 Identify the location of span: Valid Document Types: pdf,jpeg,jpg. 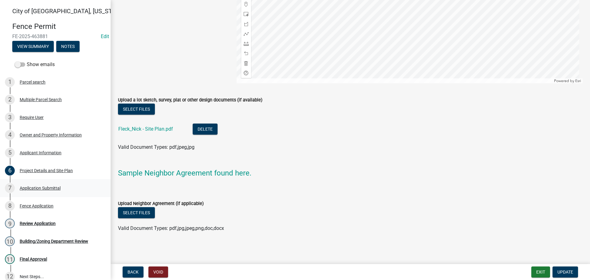
(156, 147).